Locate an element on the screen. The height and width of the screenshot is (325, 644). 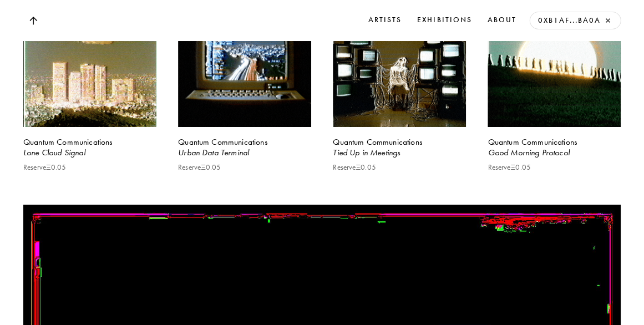
a: About is located at coordinates (501, 21).